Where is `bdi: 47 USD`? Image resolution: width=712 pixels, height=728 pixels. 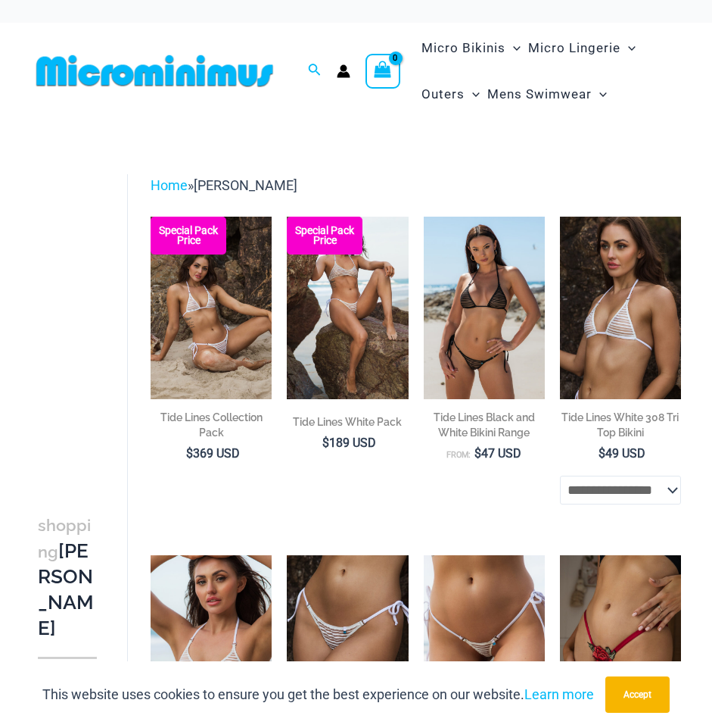
bdi: 47 USD is located at coordinates (498, 453).